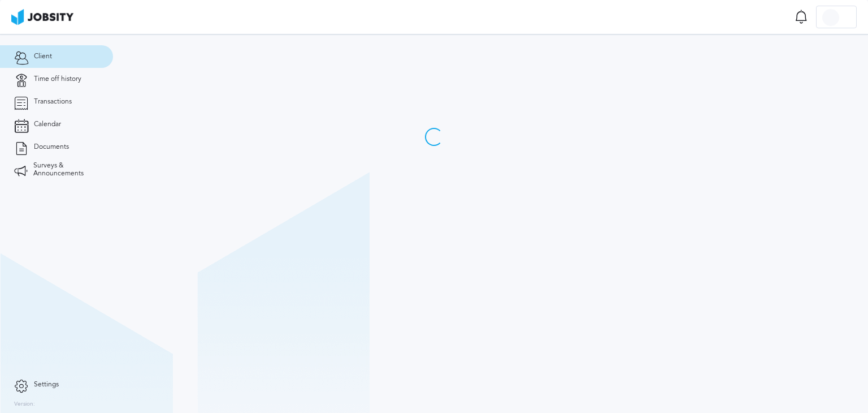 The height and width of the screenshot is (413, 868). I want to click on span: Surveys & Announcements, so click(66, 170).